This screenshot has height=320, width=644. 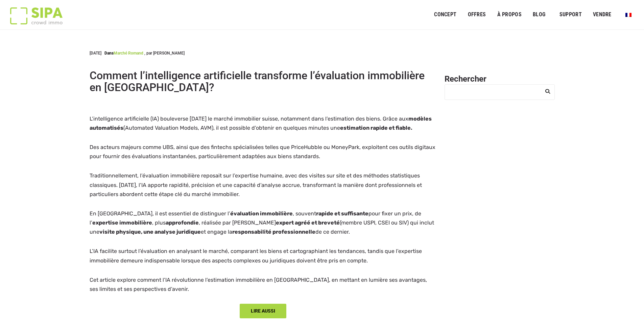 I want to click on strong: évaluation immobilière, so click(x=261, y=213).